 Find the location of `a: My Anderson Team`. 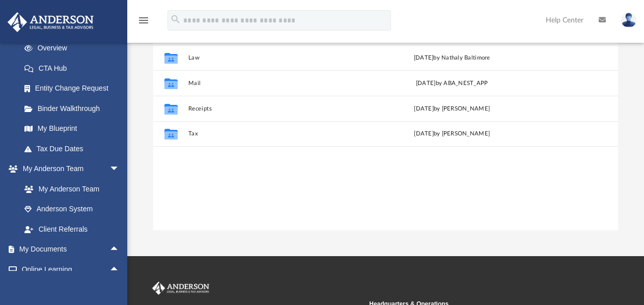

a: My Anderson Team is located at coordinates (69, 189).